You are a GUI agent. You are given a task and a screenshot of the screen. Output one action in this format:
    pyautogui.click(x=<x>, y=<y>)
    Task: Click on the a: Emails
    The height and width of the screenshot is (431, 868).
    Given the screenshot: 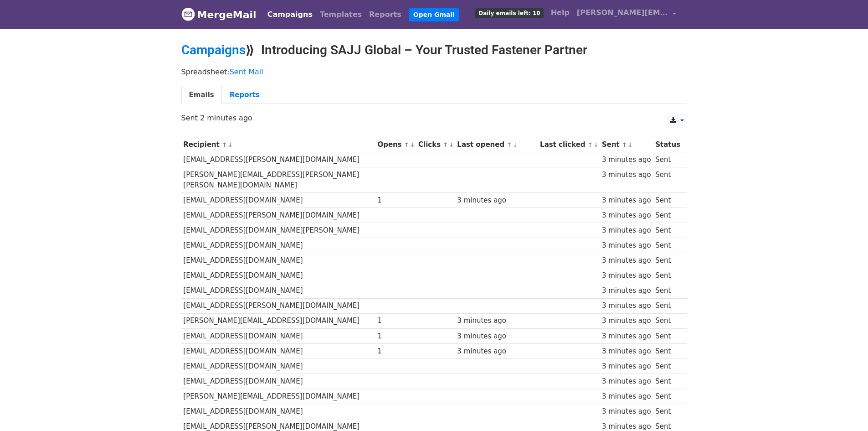 What is the action you would take?
    pyautogui.click(x=202, y=95)
    